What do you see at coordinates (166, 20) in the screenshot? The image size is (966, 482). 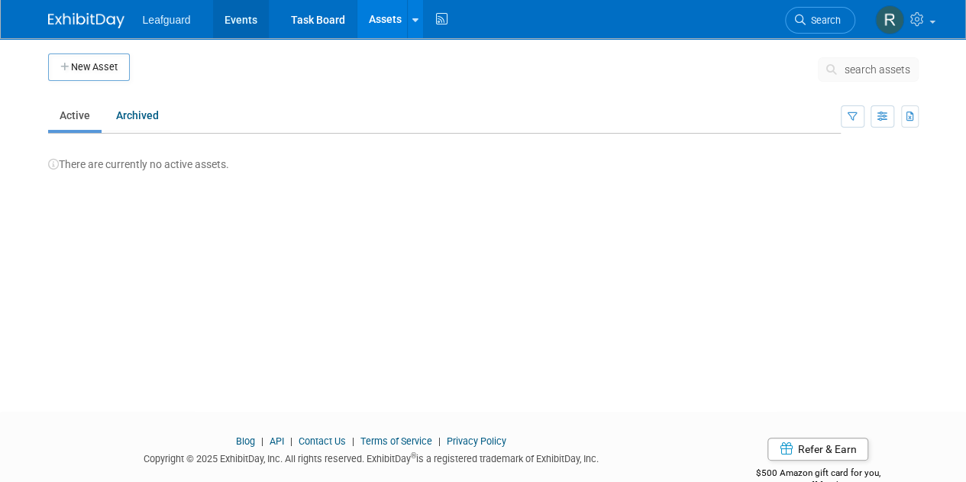 I see `span: Leafguard` at bounding box center [166, 20].